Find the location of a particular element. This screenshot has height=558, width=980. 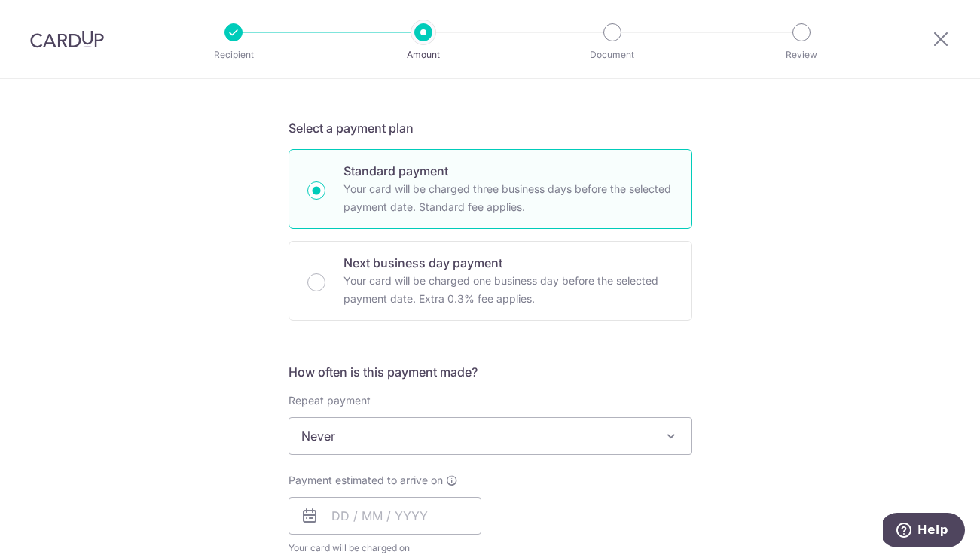

p: Your card will be charged one business day before the selected payment date. Extra 0.3% fee applies. is located at coordinates (508, 290).